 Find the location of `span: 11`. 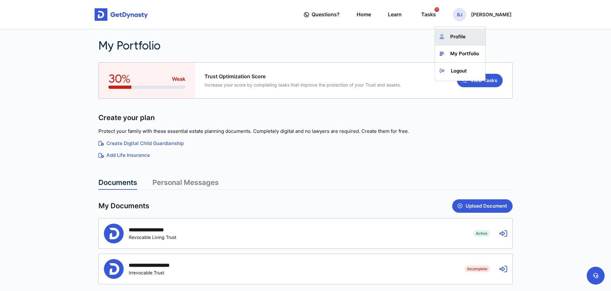

span: 11 is located at coordinates (437, 10).